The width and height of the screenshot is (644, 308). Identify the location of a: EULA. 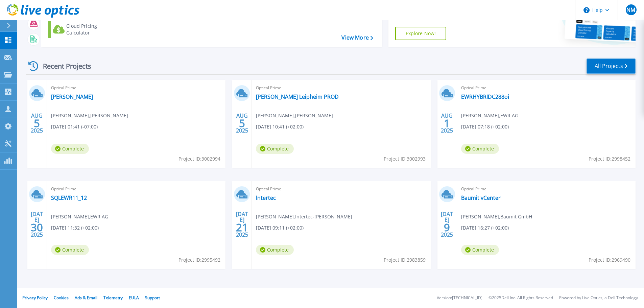
(134, 298).